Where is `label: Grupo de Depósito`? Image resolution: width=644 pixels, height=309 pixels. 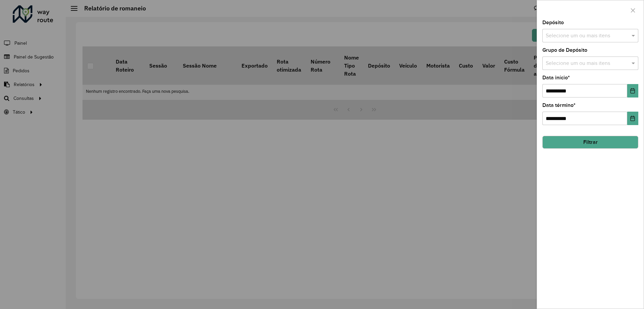 label: Grupo de Depósito is located at coordinates (565, 50).